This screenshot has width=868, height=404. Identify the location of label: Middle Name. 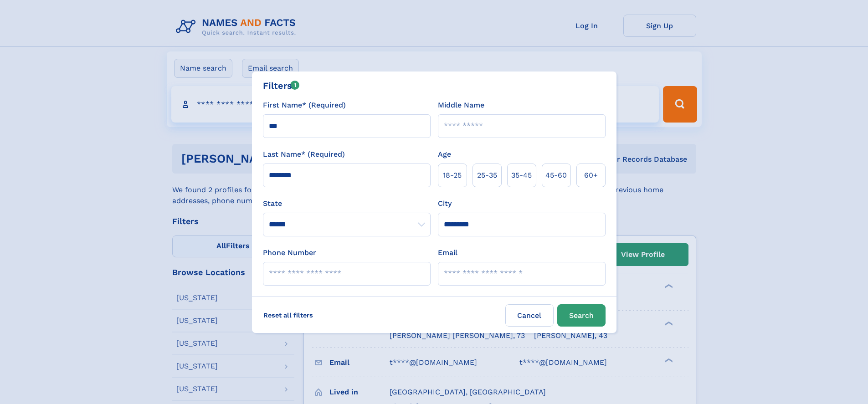
(461, 105).